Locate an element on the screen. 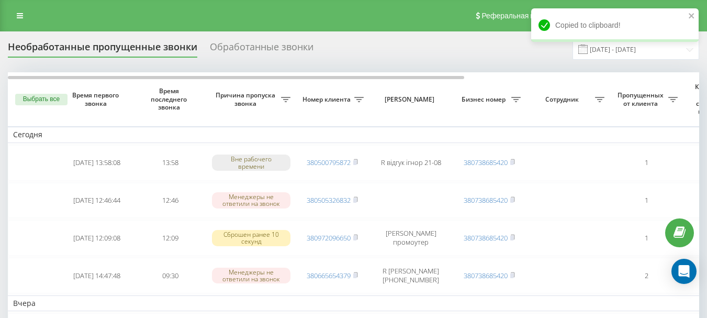  td: R відгук ігнор 21-08 is located at coordinates (411, 163).